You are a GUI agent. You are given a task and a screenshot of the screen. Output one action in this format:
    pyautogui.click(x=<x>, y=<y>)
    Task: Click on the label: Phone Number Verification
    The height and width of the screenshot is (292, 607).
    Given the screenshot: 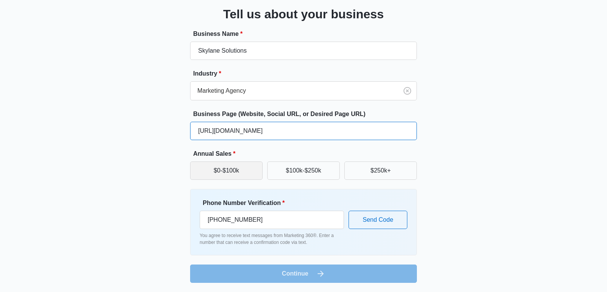 What is the action you would take?
    pyautogui.click(x=275, y=203)
    